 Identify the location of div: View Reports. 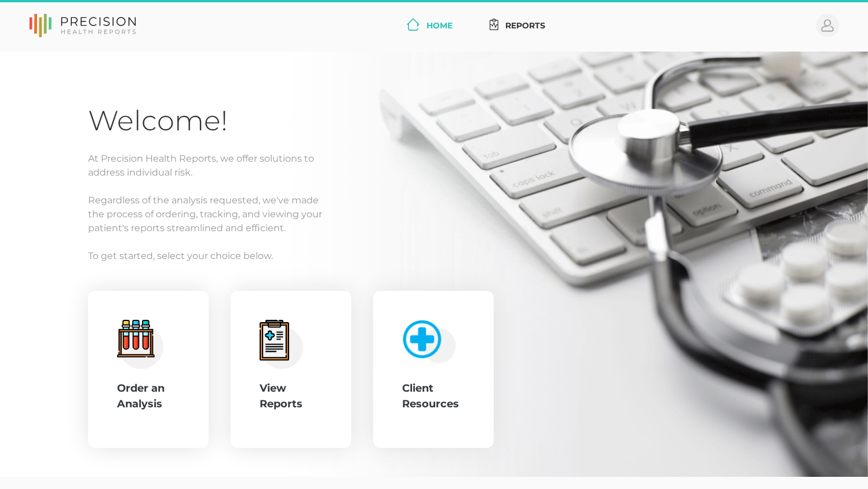
(291, 396).